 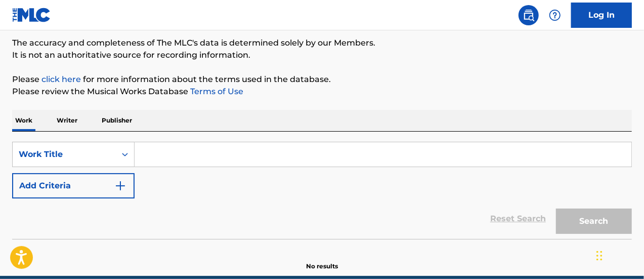 What do you see at coordinates (64, 154) in the screenshot?
I see `div: Work Title` at bounding box center [64, 154].